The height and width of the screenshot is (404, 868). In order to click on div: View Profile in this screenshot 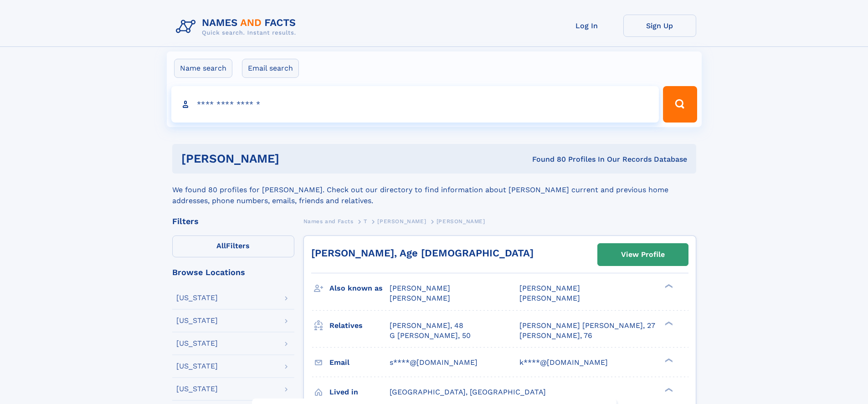, I will do `click(643, 254)`.